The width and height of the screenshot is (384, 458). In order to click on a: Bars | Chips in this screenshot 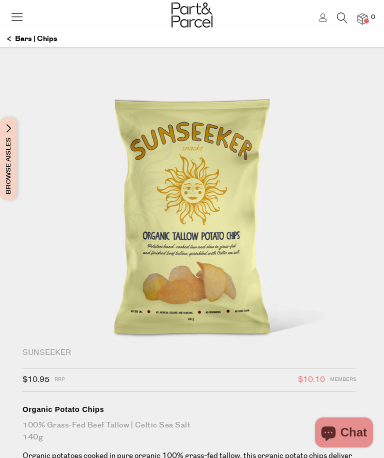, I will do `click(32, 39)`.